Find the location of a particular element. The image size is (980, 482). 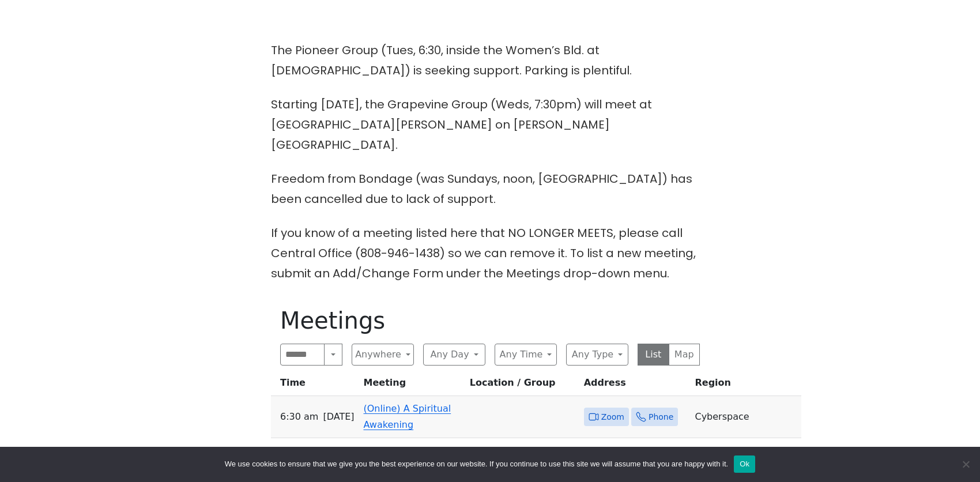

td: Aloha On Awakening (O) (Lit) is located at coordinates (522, 459).